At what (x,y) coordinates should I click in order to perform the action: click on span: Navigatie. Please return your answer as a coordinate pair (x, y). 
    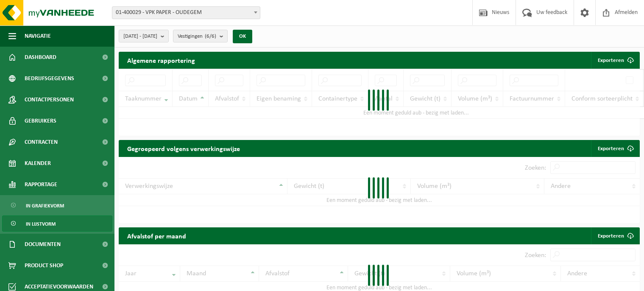
    Looking at the image, I should click on (38, 36).